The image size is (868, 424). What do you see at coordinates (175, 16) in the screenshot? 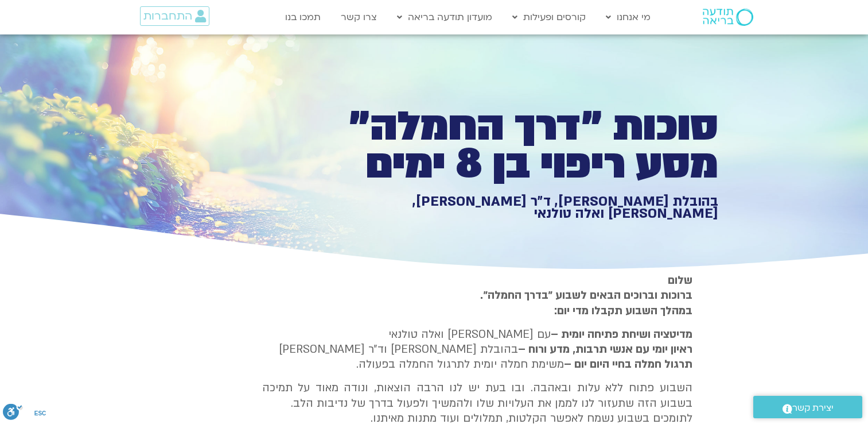
I see `a: התחברות` at bounding box center [175, 16].